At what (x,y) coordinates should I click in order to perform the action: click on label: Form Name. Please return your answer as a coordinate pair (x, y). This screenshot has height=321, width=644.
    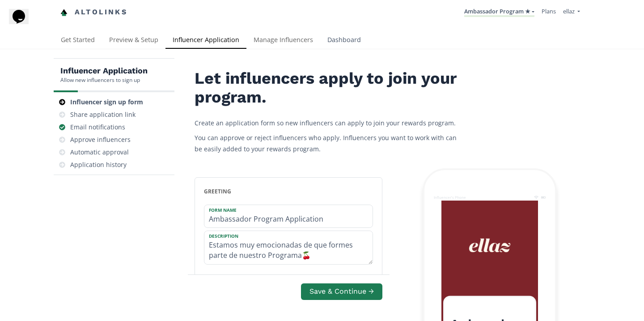
    Looking at the image, I should click on (284, 209).